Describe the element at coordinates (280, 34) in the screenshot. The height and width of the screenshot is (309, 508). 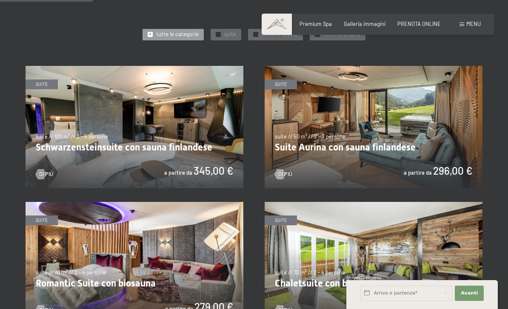
I see `span: camera doppia` at that location.